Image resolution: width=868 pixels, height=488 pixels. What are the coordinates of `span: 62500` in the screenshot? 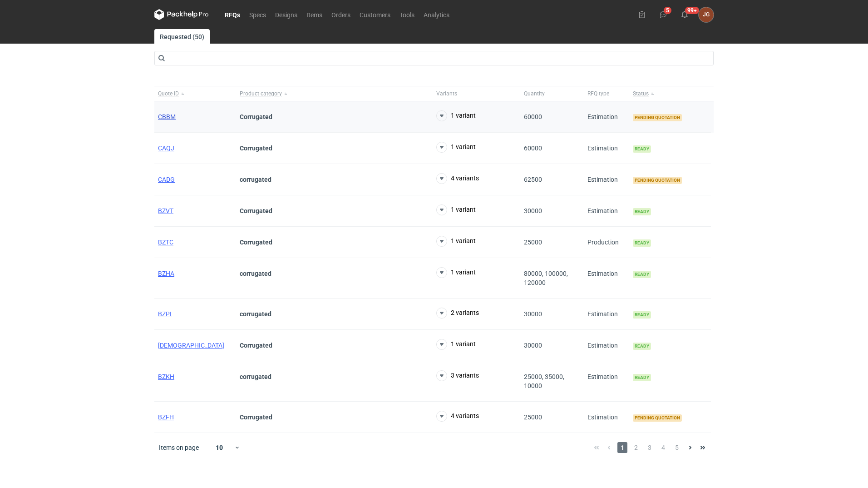 It's located at (533, 179).